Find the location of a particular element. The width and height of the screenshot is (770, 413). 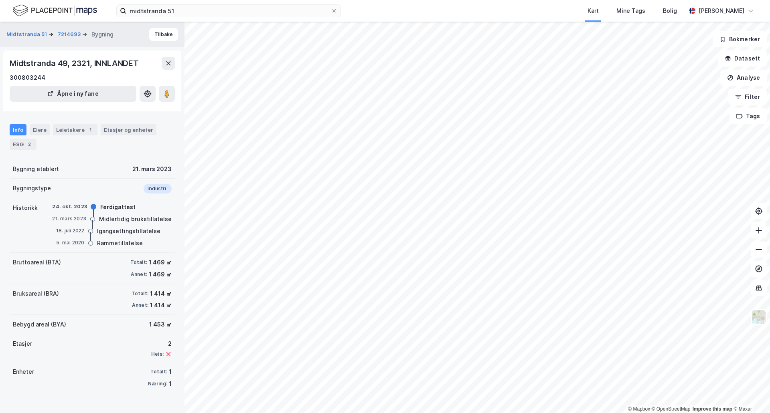

input: Søk på adresse, matrikkel, gårdeiere, leietakere eller personer is located at coordinates (229, 11).